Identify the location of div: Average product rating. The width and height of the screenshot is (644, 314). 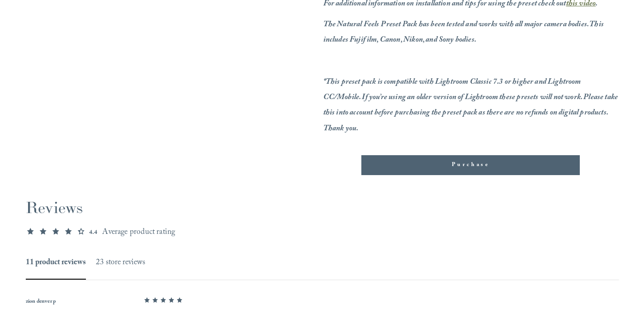
(138, 233).